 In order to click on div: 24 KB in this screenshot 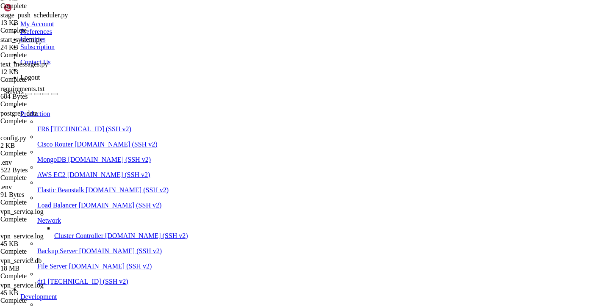, I will do `click(43, 47)`.